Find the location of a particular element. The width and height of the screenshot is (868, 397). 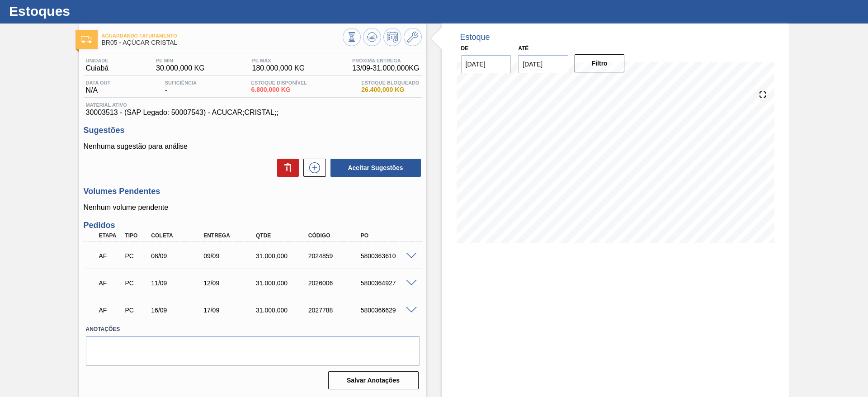

div: 5800363610 is located at coordinates (388, 256).